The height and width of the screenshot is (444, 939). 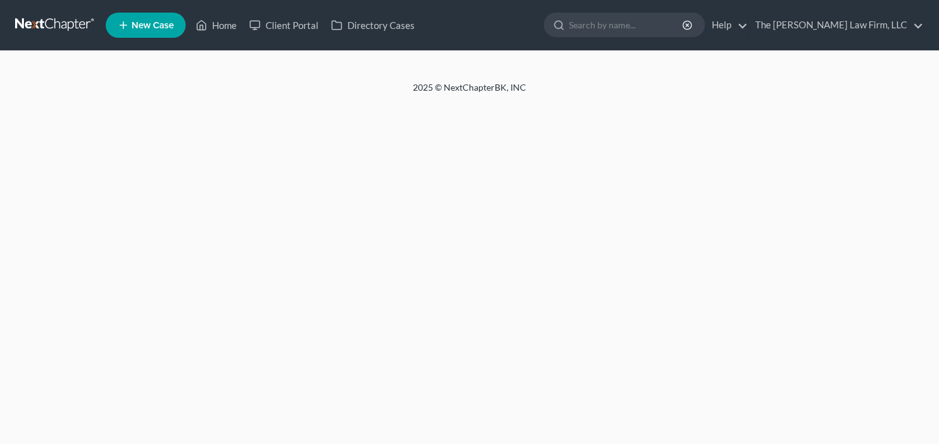 What do you see at coordinates (216, 25) in the screenshot?
I see `a: Home` at bounding box center [216, 25].